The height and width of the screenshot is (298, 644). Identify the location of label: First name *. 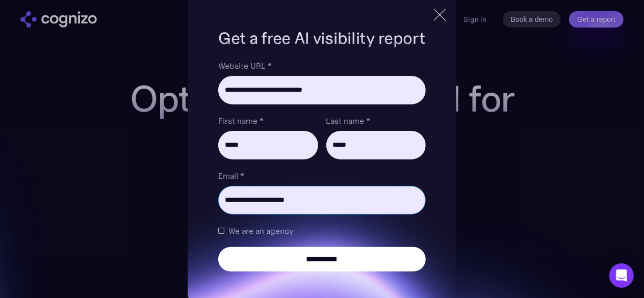
(268, 121).